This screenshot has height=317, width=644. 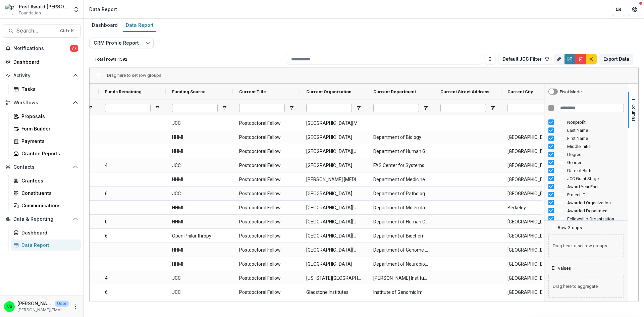 What do you see at coordinates (74, 49) in the screenshot?
I see `span: 77` at bounding box center [74, 49].